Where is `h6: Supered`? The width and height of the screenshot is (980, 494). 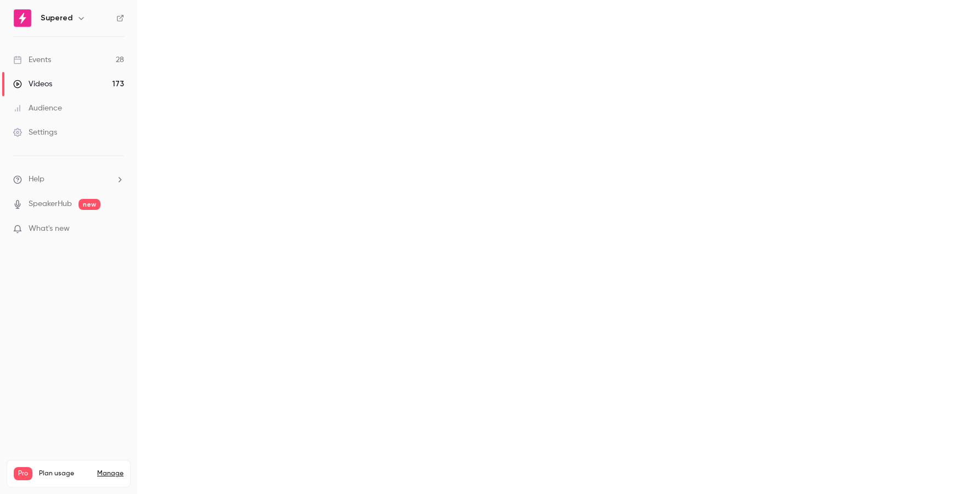
h6: Supered is located at coordinates (56, 19).